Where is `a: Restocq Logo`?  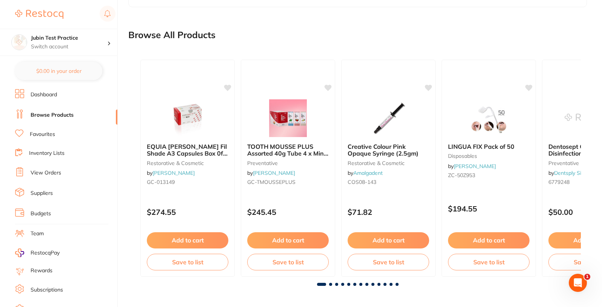
a: Restocq Logo is located at coordinates (39, 14).